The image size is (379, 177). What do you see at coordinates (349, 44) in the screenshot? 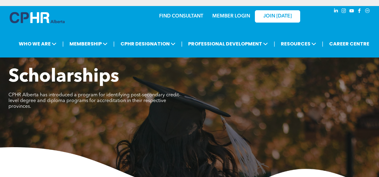
I see `a: CAREER CENTRE` at bounding box center [349, 44].